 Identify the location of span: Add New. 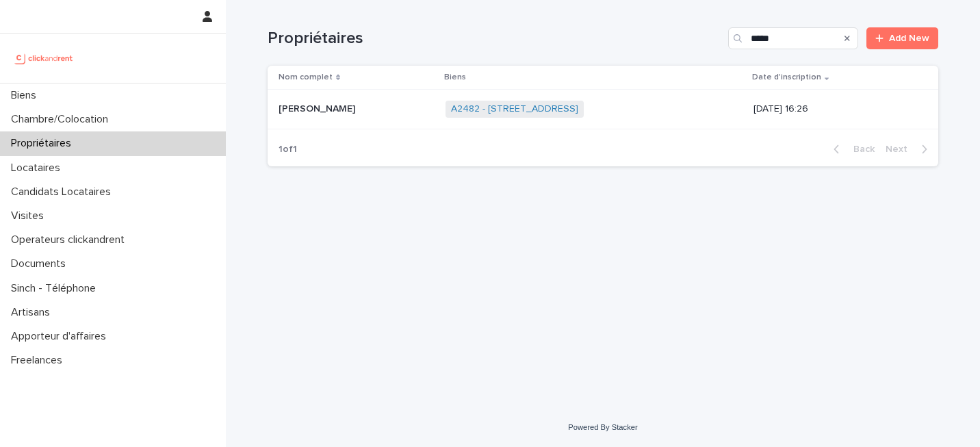
(909, 38).